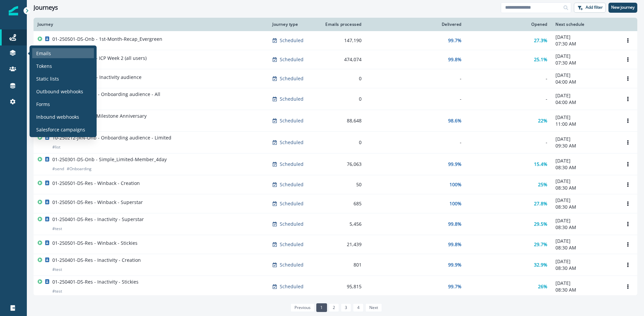 The image size is (644, 316). Describe the element at coordinates (98, 203) in the screenshot. I see `p: 01-250501-DS-Res - Winback - Superstar` at that location.